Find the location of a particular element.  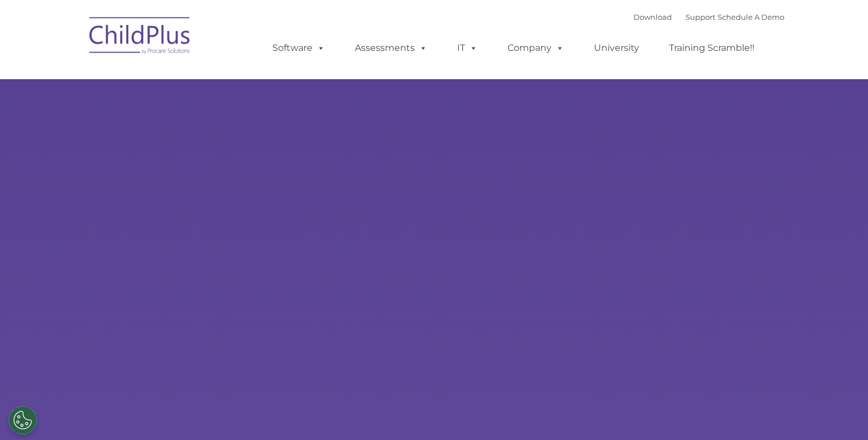

button: Cookies Settings is located at coordinates (23, 420).